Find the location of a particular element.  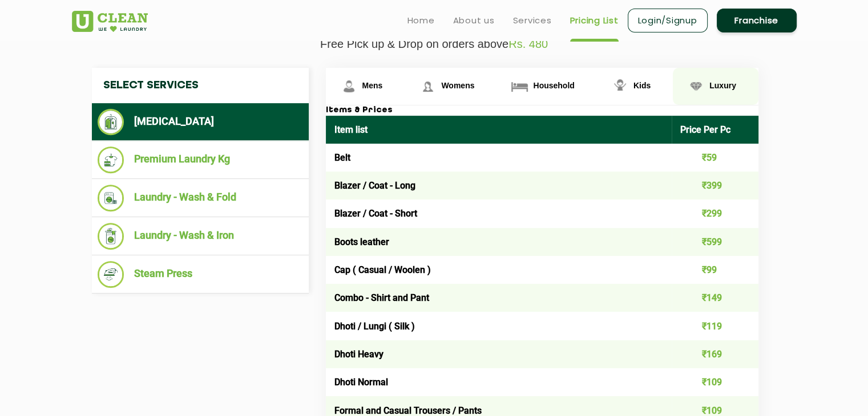

img: Laundry - Wash & Fold is located at coordinates (111, 198).